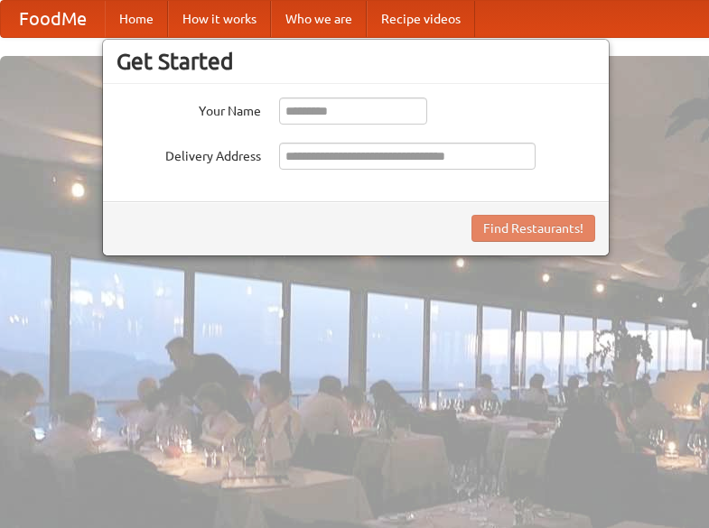 The image size is (709, 528). Describe the element at coordinates (189, 154) in the screenshot. I see `label: Delivery Address` at that location.